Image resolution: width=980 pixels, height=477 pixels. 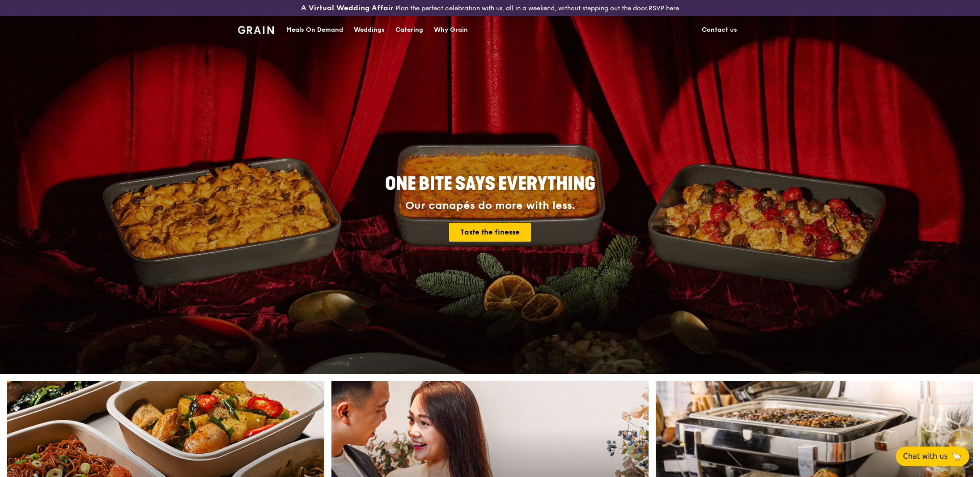 I want to click on div: Meals On Demand, so click(x=315, y=30).